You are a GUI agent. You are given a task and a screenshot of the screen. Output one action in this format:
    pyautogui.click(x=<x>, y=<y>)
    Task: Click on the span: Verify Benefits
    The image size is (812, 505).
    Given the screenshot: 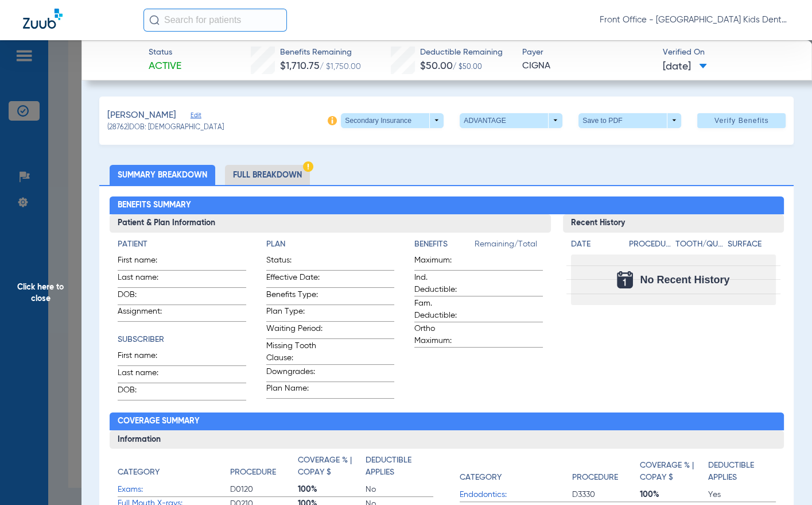 What is the action you would take?
    pyautogui.click(x=741, y=121)
    